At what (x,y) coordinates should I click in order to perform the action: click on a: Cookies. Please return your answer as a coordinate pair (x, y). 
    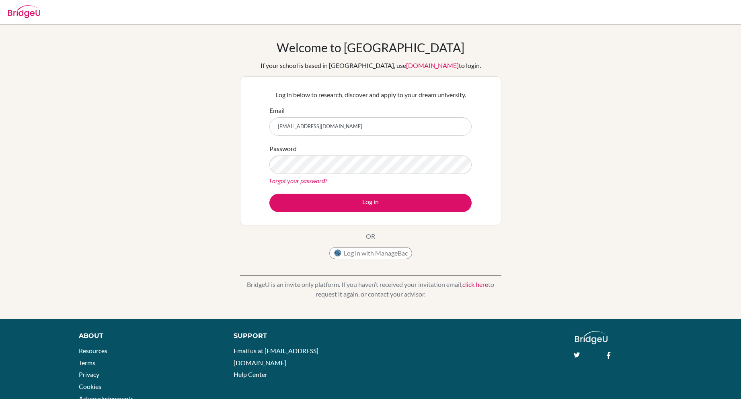
    Looking at the image, I should click on (90, 386).